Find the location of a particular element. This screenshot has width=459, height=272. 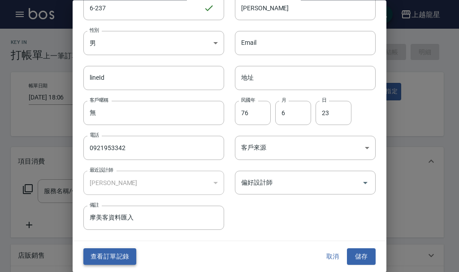

button: 取消 is located at coordinates (332, 257).